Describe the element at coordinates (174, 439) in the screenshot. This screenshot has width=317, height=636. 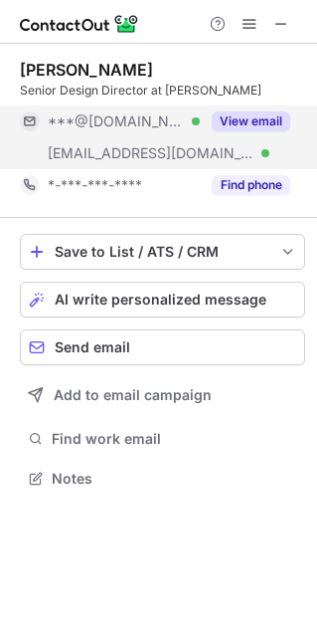
I see `span: Find work email` at that location.